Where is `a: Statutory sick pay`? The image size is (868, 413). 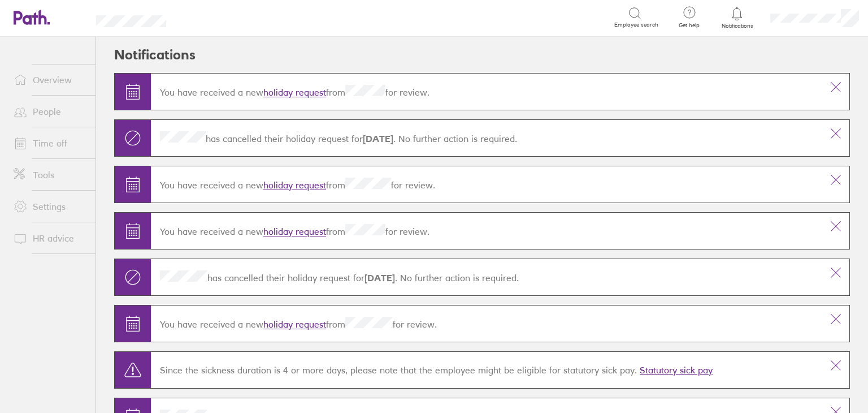 a: Statutory sick pay is located at coordinates (676, 370).